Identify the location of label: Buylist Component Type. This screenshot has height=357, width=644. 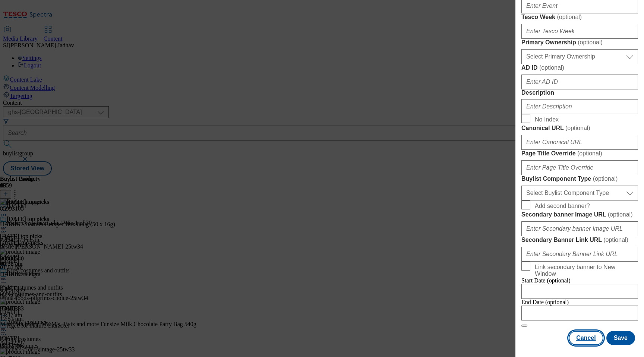
(580, 179).